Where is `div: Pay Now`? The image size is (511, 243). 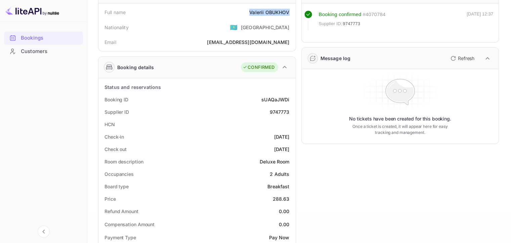
div: Pay Now is located at coordinates (279, 237).